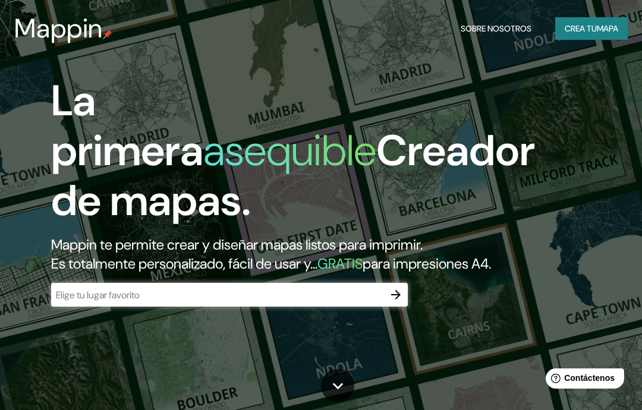 Image resolution: width=642 pixels, height=410 pixels. Describe the element at coordinates (108, 34) in the screenshot. I see `img: pin de mapeo` at that location.